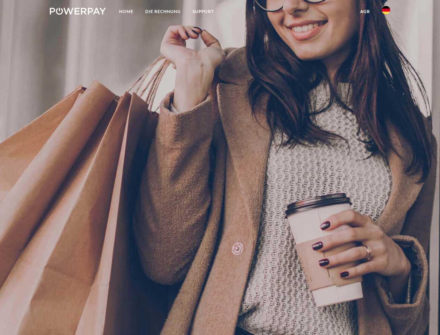  What do you see at coordinates (78, 11) in the screenshot?
I see `img: logo-powerpay-white.svg` at bounding box center [78, 11].